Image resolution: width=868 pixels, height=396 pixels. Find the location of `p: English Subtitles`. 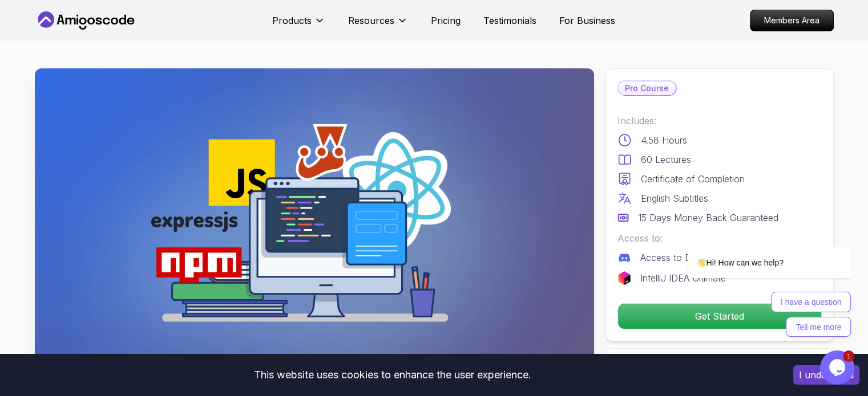

p: English Subtitles is located at coordinates (674, 198).